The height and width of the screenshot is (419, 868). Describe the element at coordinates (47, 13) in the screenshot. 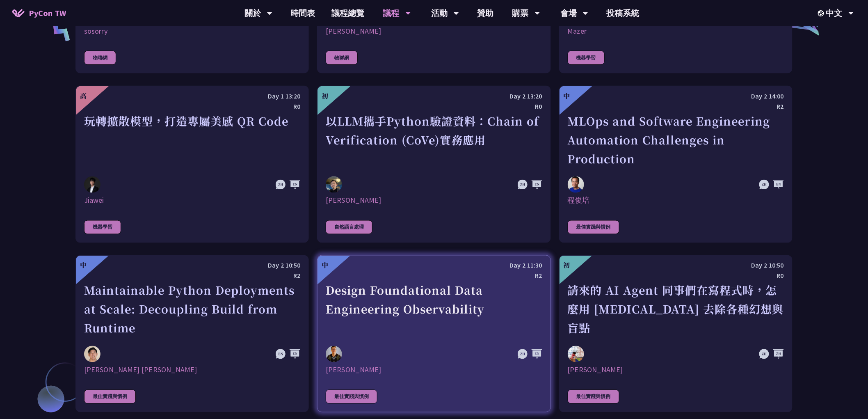

I see `span: PyCon TW` at that location.